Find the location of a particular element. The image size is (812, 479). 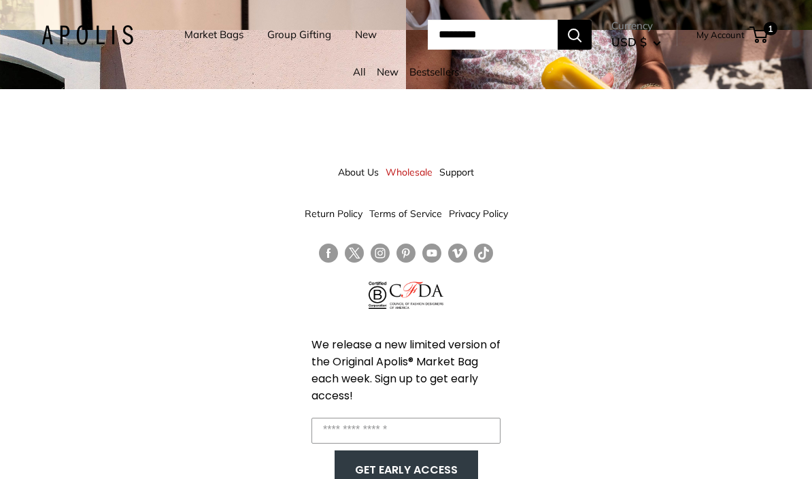

a: My Account is located at coordinates (720, 35).